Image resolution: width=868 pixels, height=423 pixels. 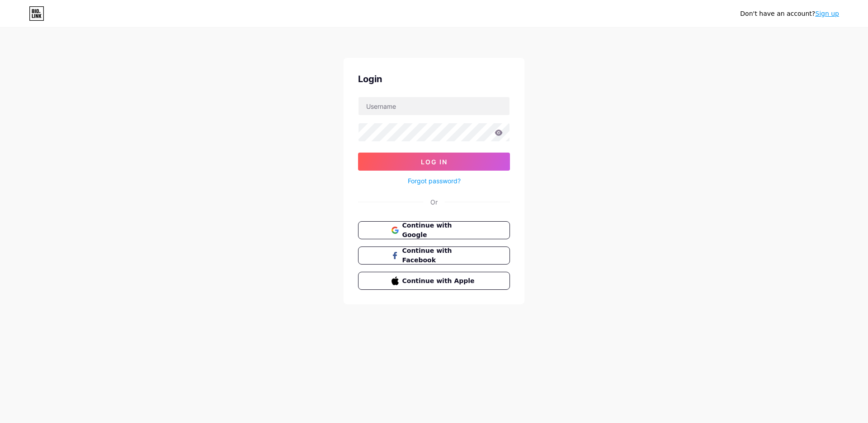 What do you see at coordinates (440, 281) in the screenshot?
I see `span: Continue with Apple` at bounding box center [440, 281].